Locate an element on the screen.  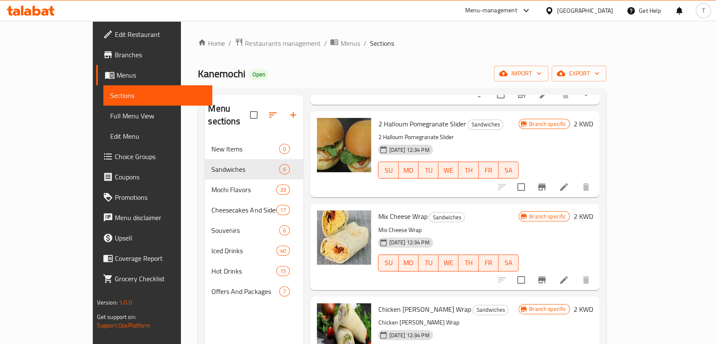
span: SA is located at coordinates (509, 262).